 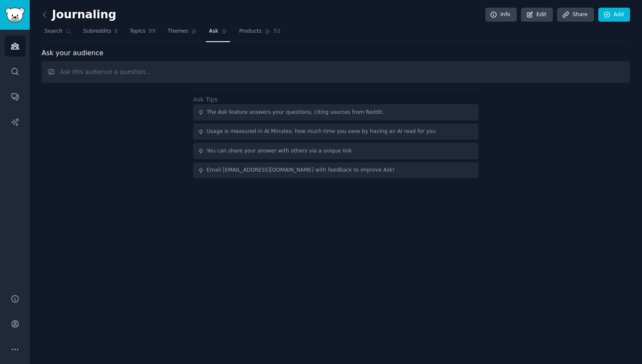 What do you see at coordinates (142, 33) in the screenshot?
I see `a: Topics99` at bounding box center [142, 33].